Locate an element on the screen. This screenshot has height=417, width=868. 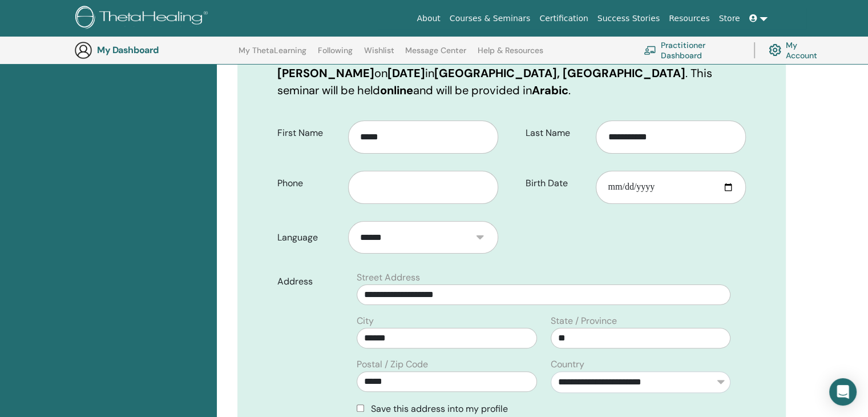
label: Birth Date is located at coordinates (557, 183).